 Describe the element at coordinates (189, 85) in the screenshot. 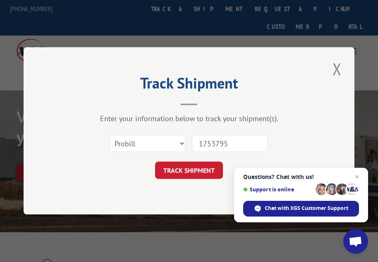

I see `h2: Track Shipment` at that location.